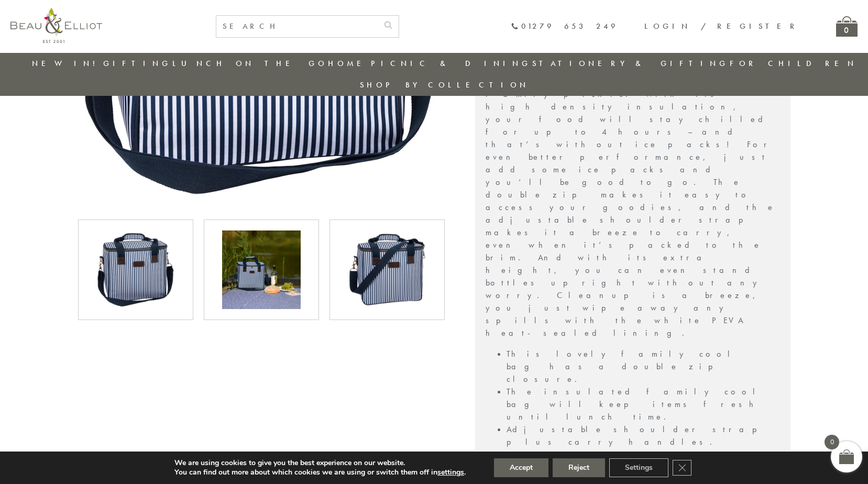 This screenshot has height=484, width=868. I want to click on img: logo, so click(56, 25).